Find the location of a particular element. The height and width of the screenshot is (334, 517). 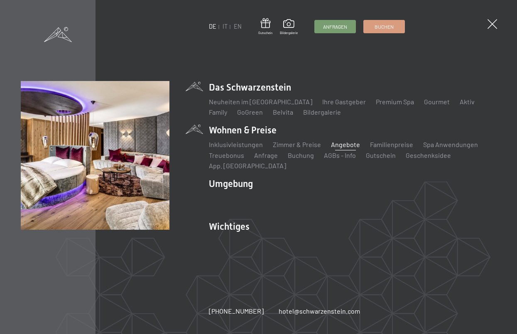

a: Anfragen is located at coordinates (335, 27).